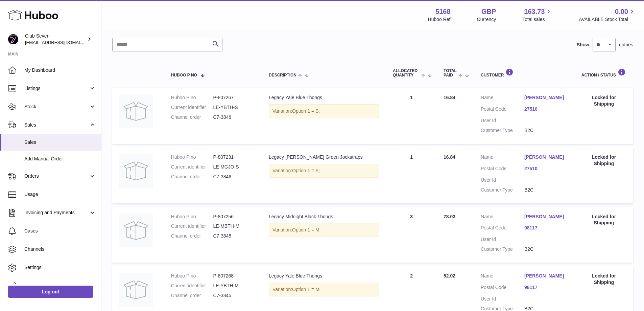 This screenshot has width=644, height=311. I want to click on dd: P-807268, so click(234, 276).